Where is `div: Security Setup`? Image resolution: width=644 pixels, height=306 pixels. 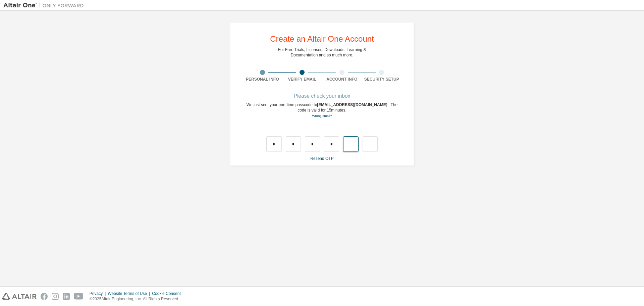
div: Security Setup is located at coordinates (381, 79).